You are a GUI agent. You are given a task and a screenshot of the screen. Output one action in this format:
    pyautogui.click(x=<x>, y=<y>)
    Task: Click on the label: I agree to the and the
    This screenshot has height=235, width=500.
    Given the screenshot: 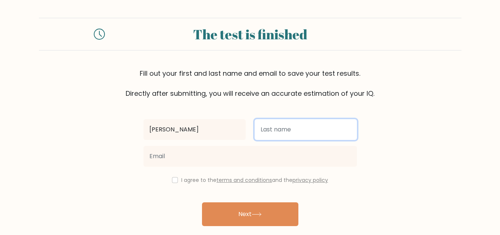 What is the action you would take?
    pyautogui.click(x=255, y=180)
    